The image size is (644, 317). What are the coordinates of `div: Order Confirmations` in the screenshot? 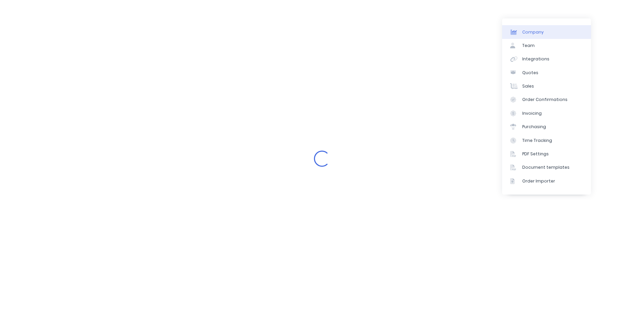 It's located at (545, 100).